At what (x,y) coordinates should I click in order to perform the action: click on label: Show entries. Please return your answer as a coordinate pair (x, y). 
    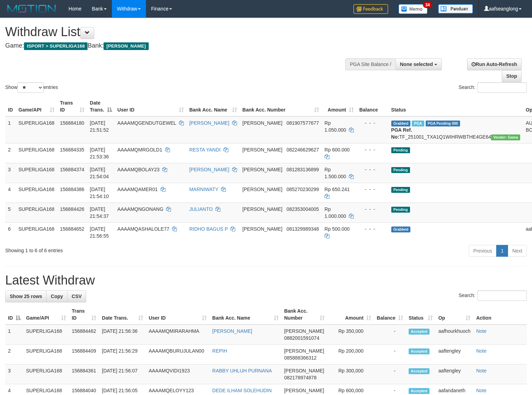
    Looking at the image, I should click on (31, 88).